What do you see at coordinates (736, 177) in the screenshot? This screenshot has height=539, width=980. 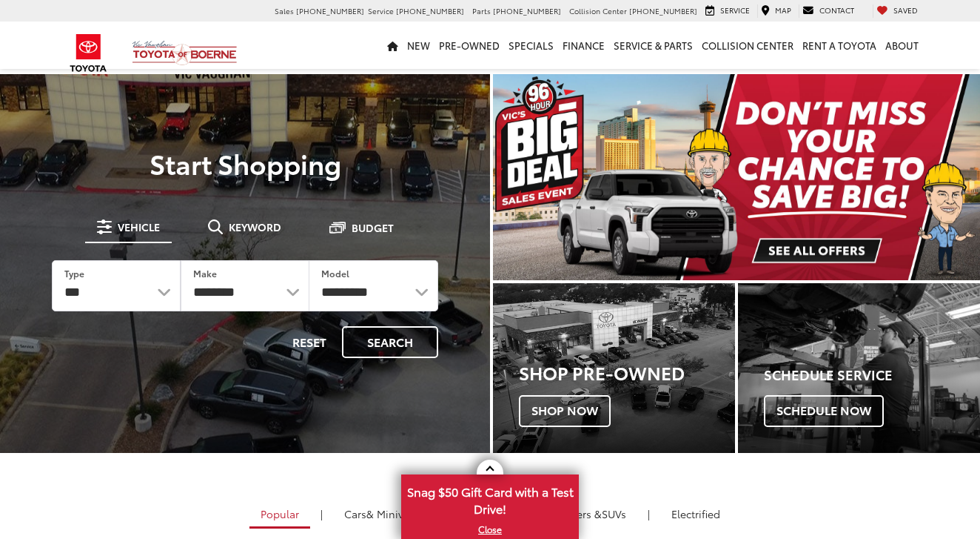 I see `div: carousel slide number 1 of 1` at bounding box center [736, 177].